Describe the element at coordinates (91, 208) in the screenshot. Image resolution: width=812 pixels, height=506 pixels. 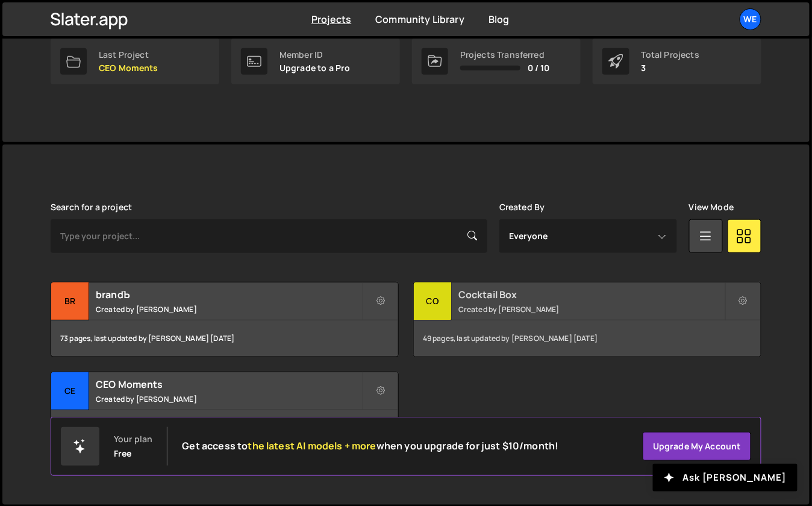
I see `label: Search for a project` at that location.